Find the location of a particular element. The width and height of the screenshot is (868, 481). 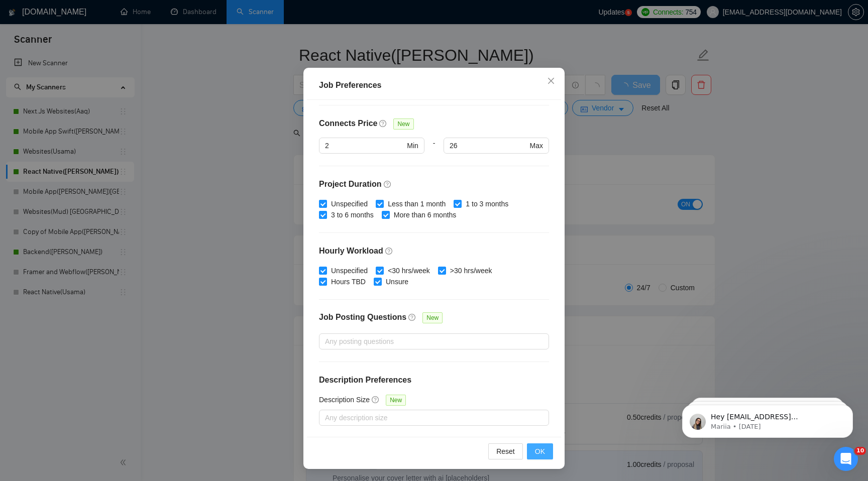

span: Max is located at coordinates (536, 146).